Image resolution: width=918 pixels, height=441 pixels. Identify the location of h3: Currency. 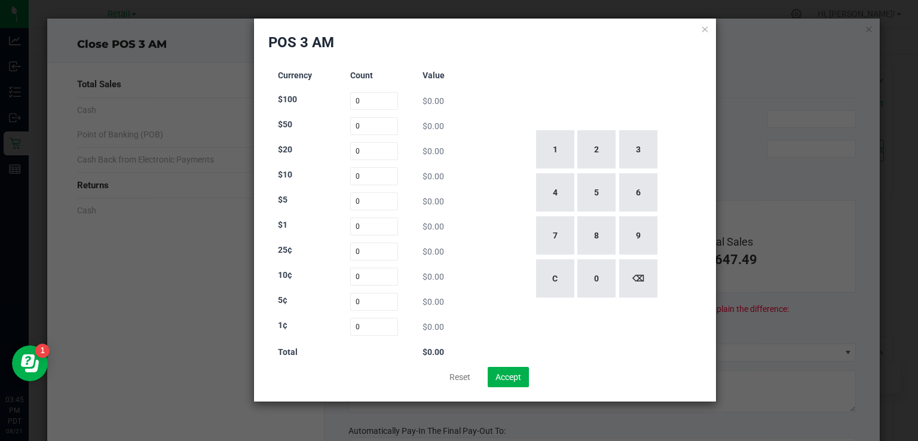
(302, 75).